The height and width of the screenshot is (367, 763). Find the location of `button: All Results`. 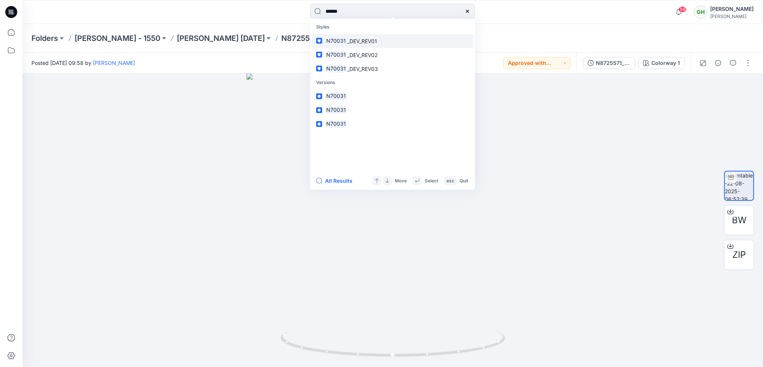

button: All Results is located at coordinates (337, 181).